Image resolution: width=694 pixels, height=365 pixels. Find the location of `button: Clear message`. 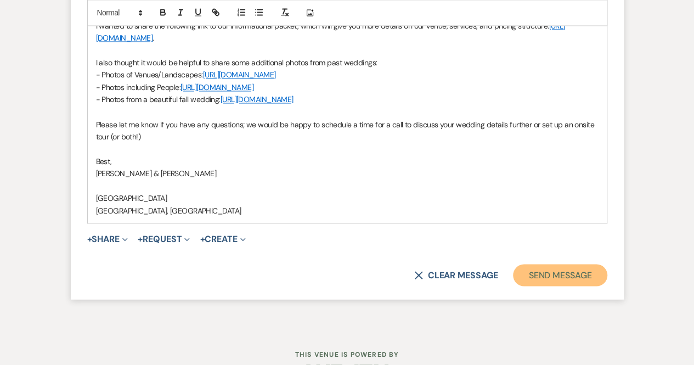

button: Clear message is located at coordinates (456, 275).